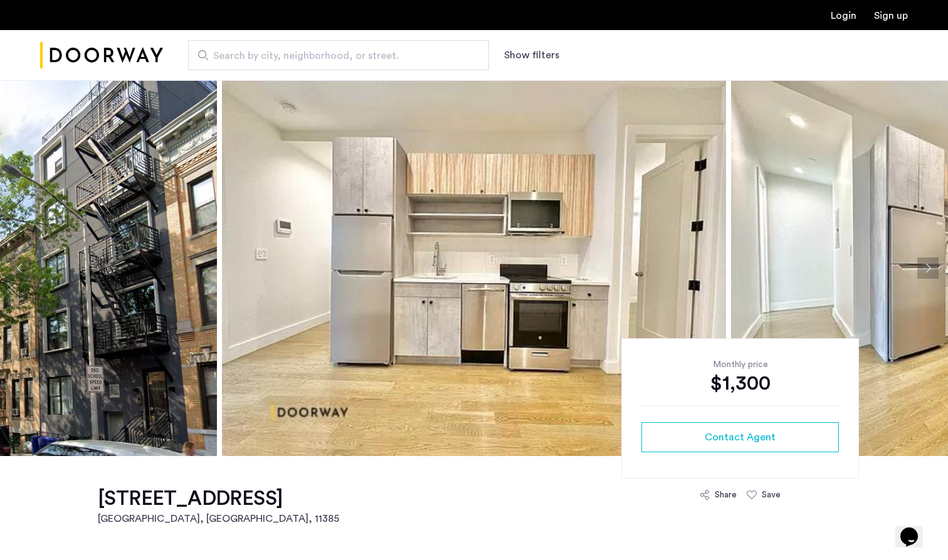  What do you see at coordinates (339, 55) in the screenshot?
I see `input: Apartment Search` at bounding box center [339, 55].